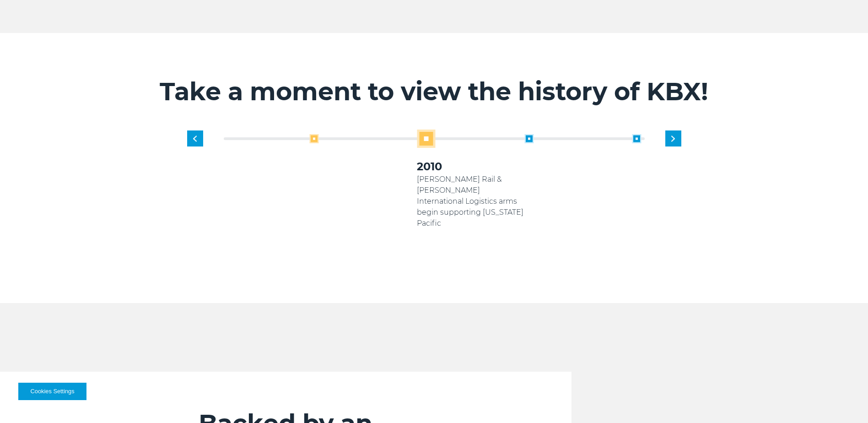  I want to click on button: Cookies Settings, so click(52, 391).